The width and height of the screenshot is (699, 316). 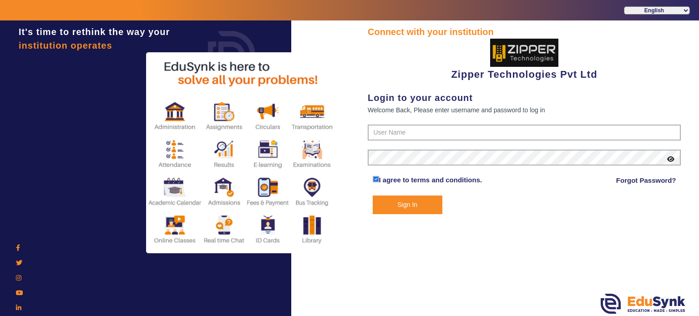 What do you see at coordinates (647, 181) in the screenshot?
I see `a: Forgot Password?` at bounding box center [647, 181].